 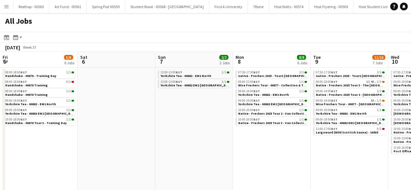 What do you see at coordinates (31, 7) in the screenshot?
I see `button: Reelhop - 00565` at bounding box center [31, 7].